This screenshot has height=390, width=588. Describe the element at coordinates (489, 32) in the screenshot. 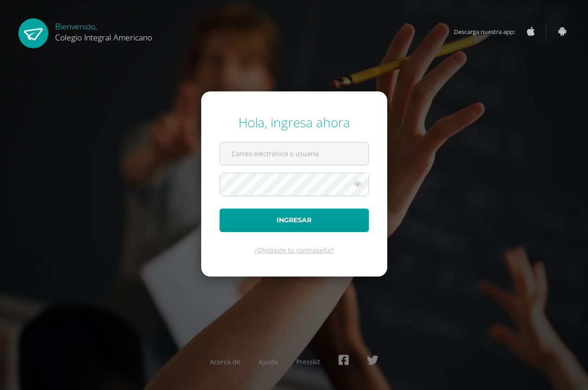

I see `span: Descarga nuestra app:` at that location.